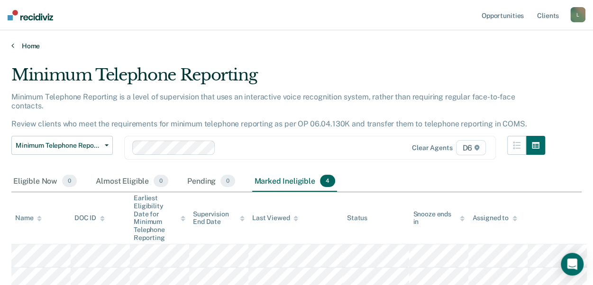 Image resolution: width=593 pixels, height=285 pixels. I want to click on div: Name, so click(28, 218).